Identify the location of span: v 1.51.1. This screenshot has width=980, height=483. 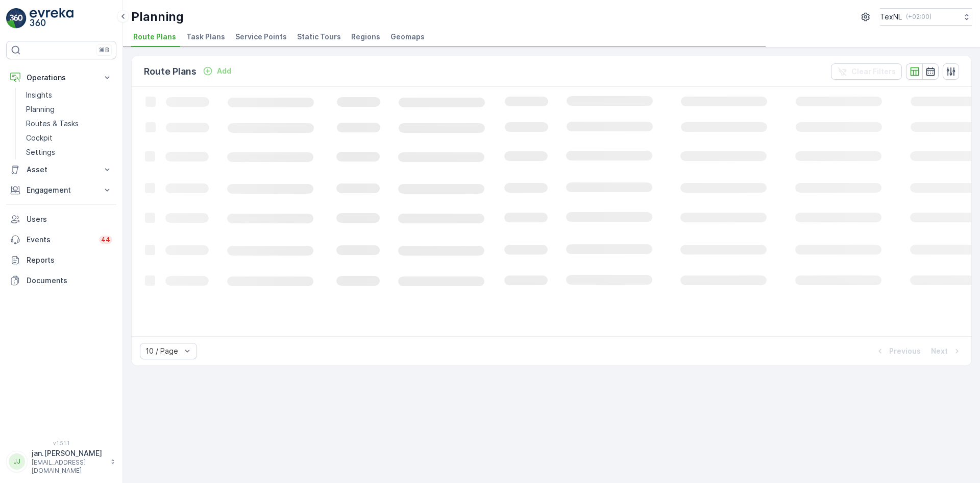
(61, 443).